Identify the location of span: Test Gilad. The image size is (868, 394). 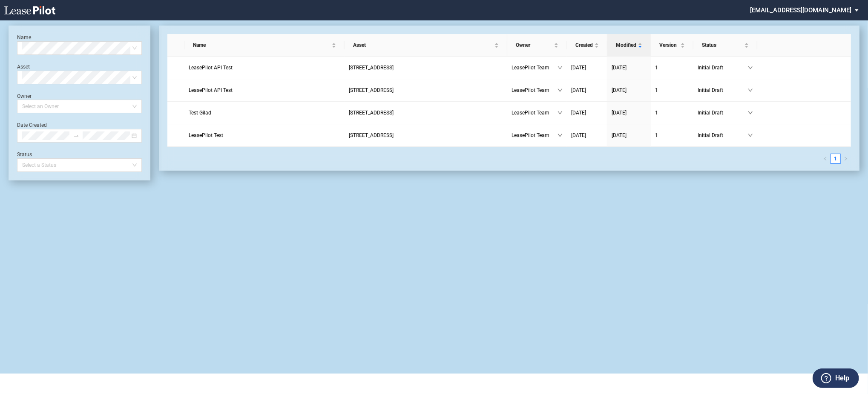
(200, 113).